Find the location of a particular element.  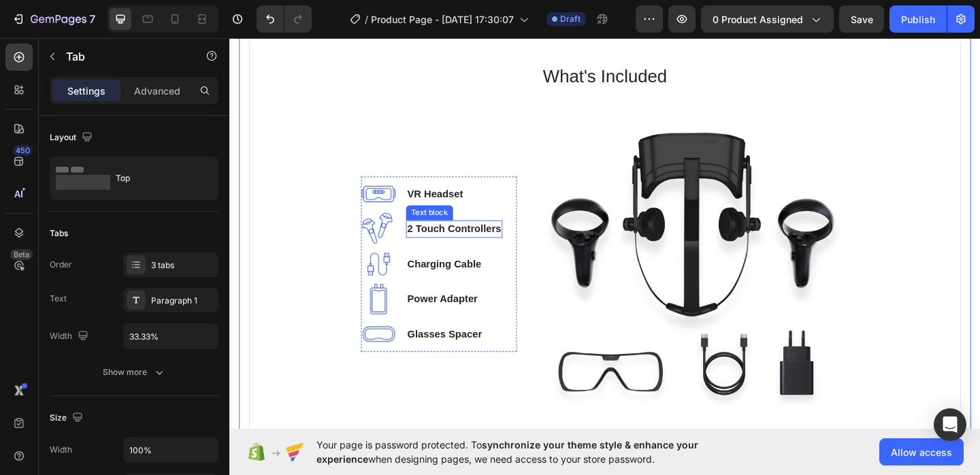

div: Text is located at coordinates (58, 299).